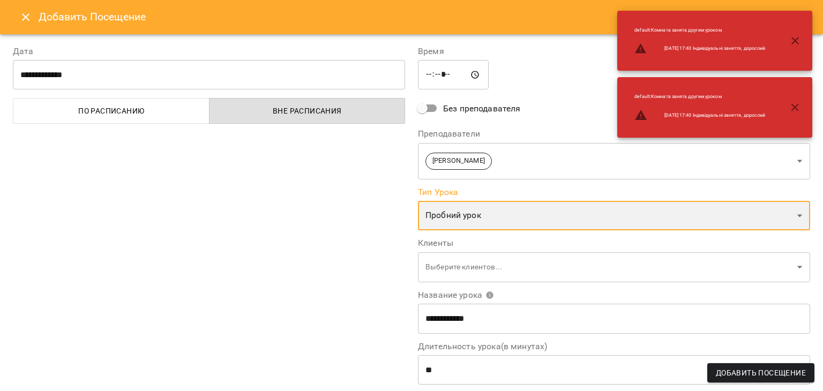  What do you see at coordinates (490, 295) in the screenshot?
I see `svg: Укажите название урока или выберите клиентов` at bounding box center [490, 295].